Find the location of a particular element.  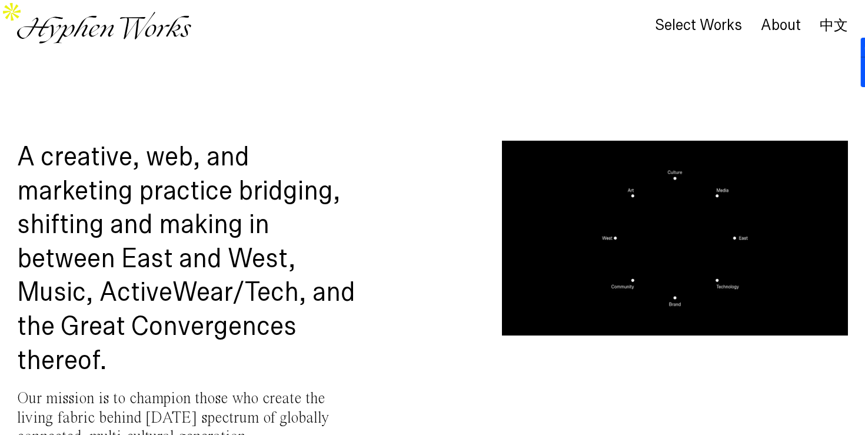

div: Select Works is located at coordinates (698, 25).